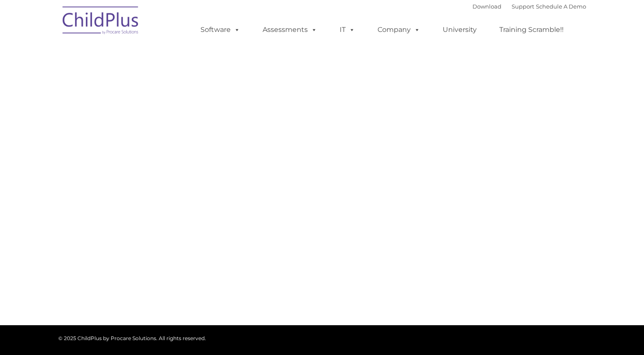 This screenshot has width=644, height=355. Describe the element at coordinates (399, 30) in the screenshot. I see `a: Company` at that location.